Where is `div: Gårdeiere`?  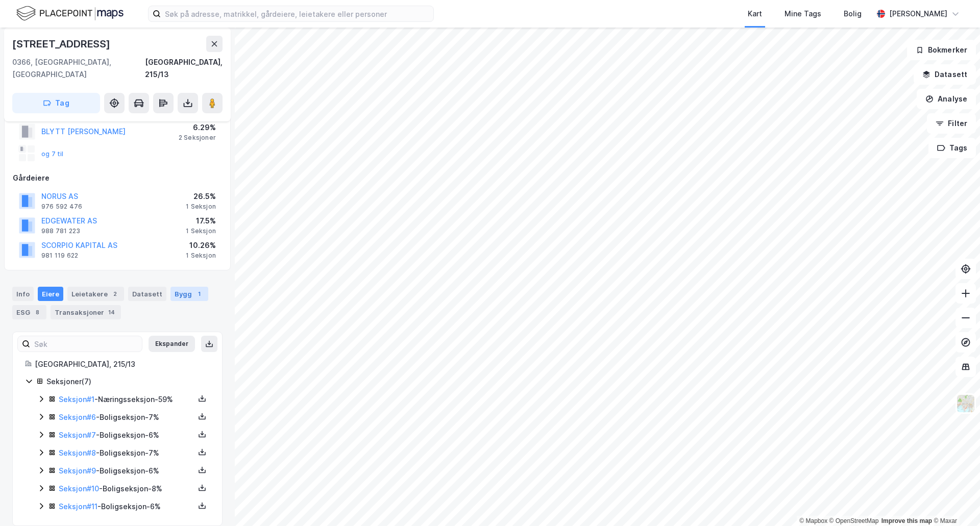
div: Gårdeiere is located at coordinates (117, 178).